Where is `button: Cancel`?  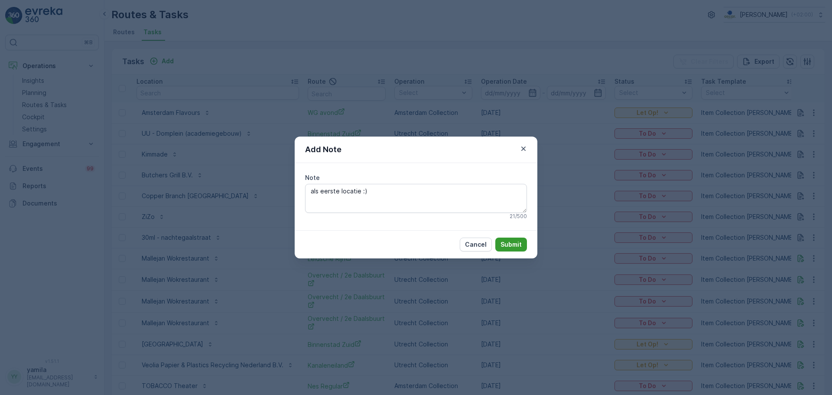
button: Cancel is located at coordinates (476, 244).